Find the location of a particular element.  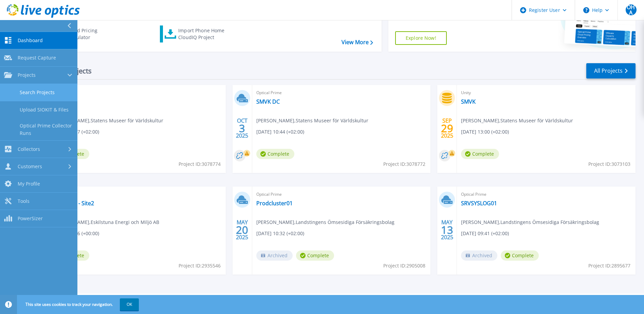

span: PowerSizer is located at coordinates (31, 219).